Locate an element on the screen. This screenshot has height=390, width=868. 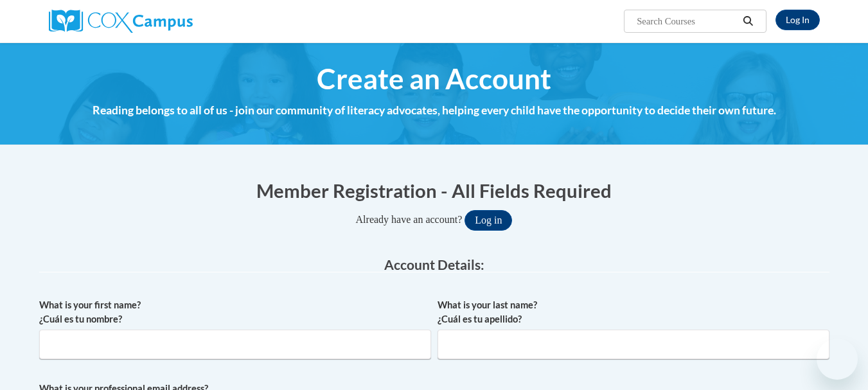
input: Search Courses is located at coordinates (687, 21).